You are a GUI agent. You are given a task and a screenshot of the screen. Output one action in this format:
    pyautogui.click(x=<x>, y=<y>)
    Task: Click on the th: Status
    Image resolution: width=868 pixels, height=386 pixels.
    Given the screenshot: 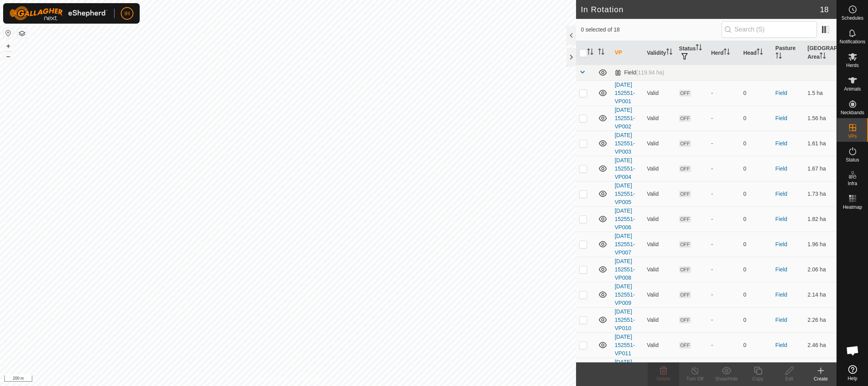 What is the action you would take?
    pyautogui.click(x=693, y=53)
    